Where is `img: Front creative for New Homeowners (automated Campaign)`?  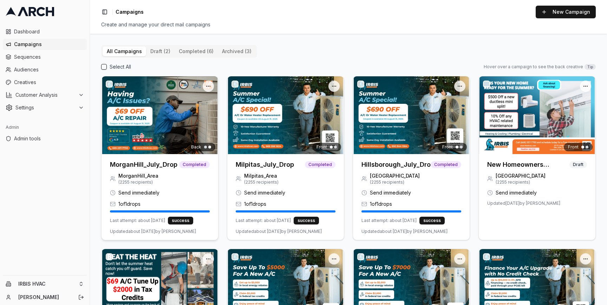
img: Front creative for New Homeowners (automated Campaign) is located at coordinates (537, 115).